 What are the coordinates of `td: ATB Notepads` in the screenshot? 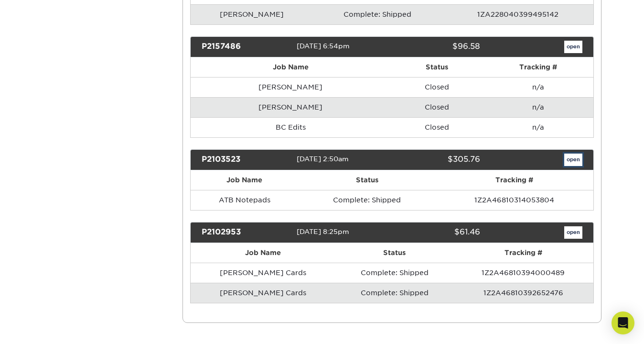 It's located at (244, 200).